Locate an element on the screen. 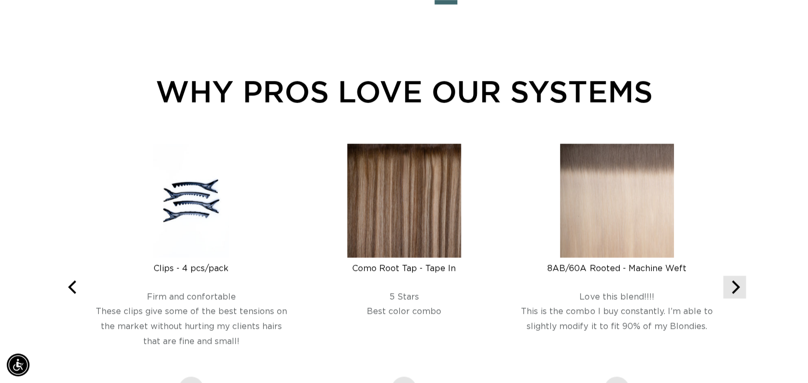 This screenshot has height=383, width=808. div: Como Root Tap - Tape In is located at coordinates (403, 268).